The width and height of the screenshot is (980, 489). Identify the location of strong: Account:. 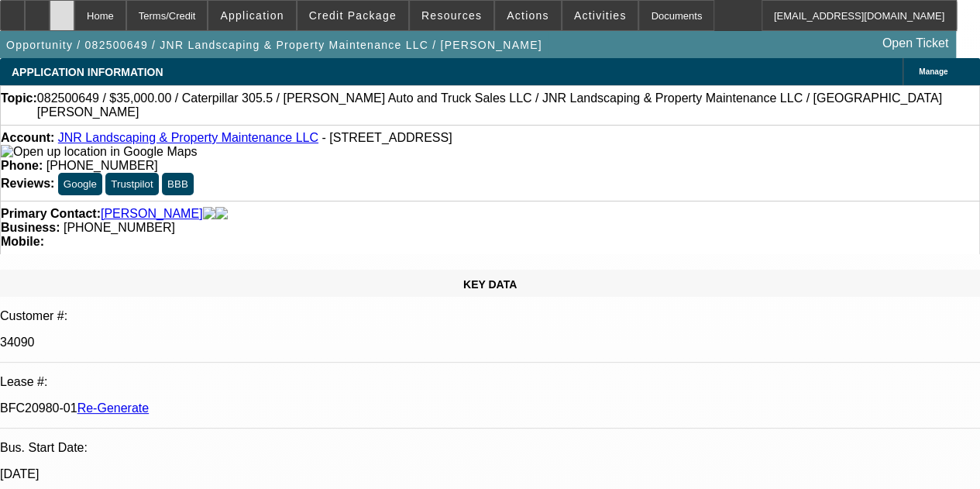
(27, 137).